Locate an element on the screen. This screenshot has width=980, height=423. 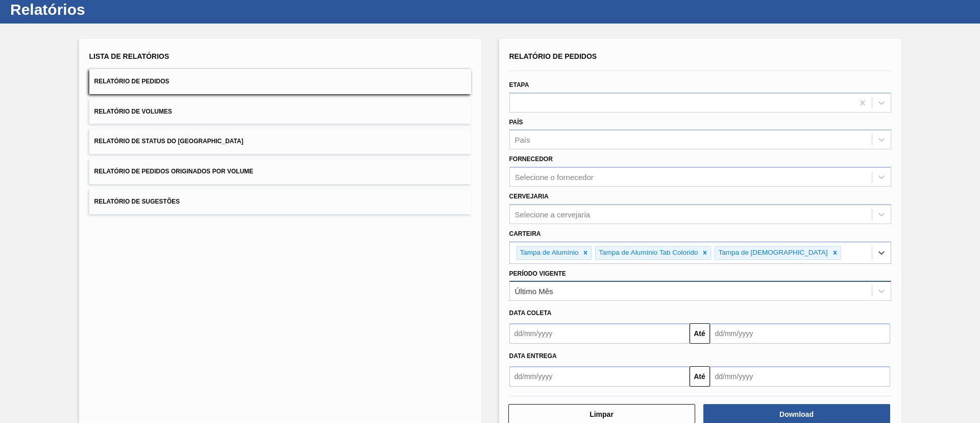
span: Data entrega is located at coordinates (533, 355).